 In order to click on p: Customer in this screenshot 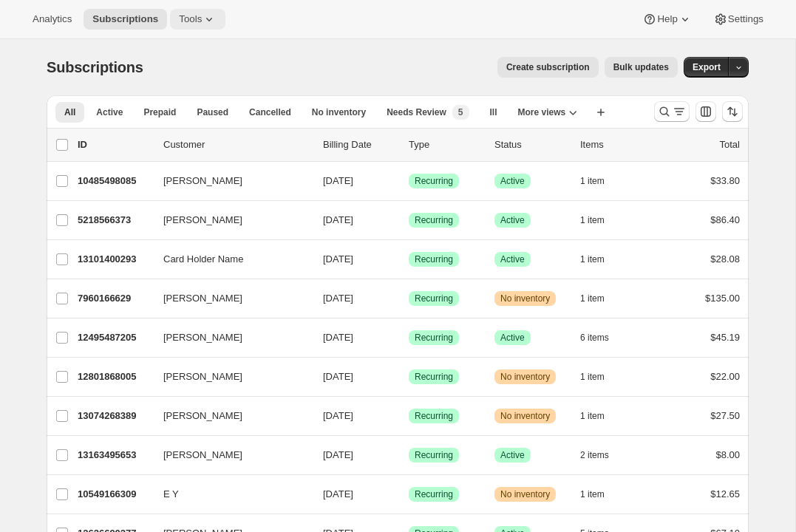, I will do `click(237, 144)`.